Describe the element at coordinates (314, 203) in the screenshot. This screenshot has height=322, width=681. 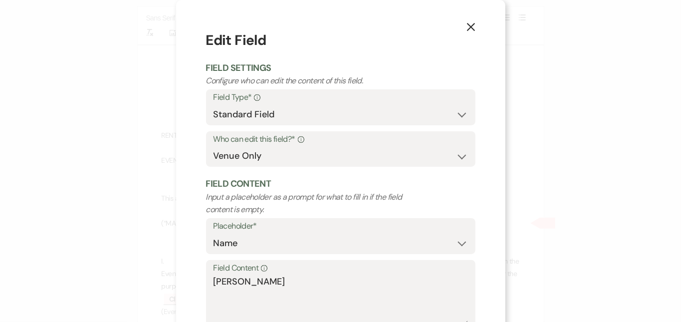
I see `p: Input a placeholder as a prompt for what to fill in if the field content is empty.` at that location.